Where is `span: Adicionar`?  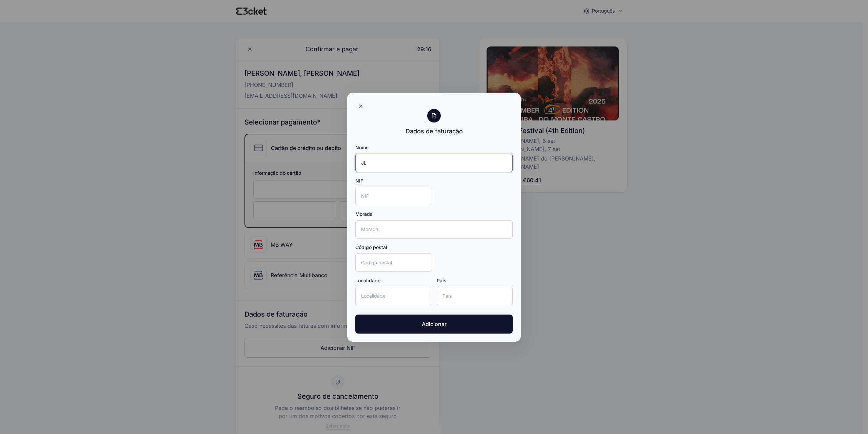
span: Adicionar is located at coordinates (434, 324).